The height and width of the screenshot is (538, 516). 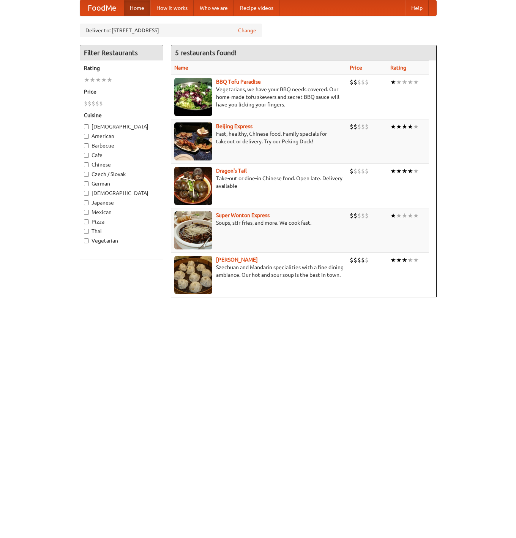 What do you see at coordinates (257, 8) in the screenshot?
I see `a: Recipe videos` at bounding box center [257, 8].